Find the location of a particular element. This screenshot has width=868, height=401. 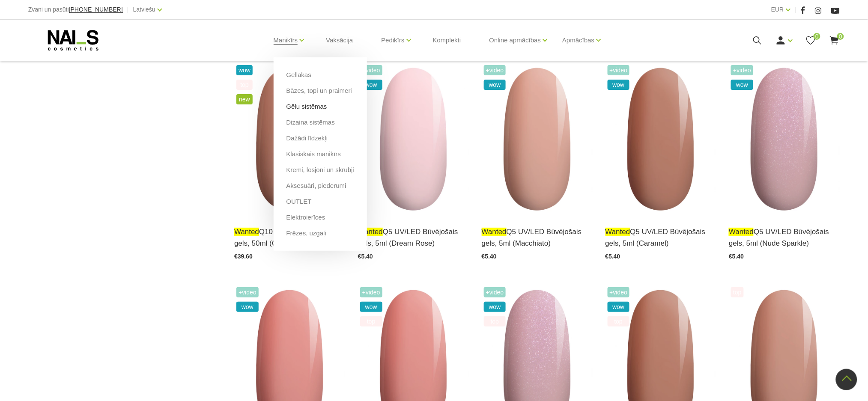

a: Online apmācības is located at coordinates (515, 41).